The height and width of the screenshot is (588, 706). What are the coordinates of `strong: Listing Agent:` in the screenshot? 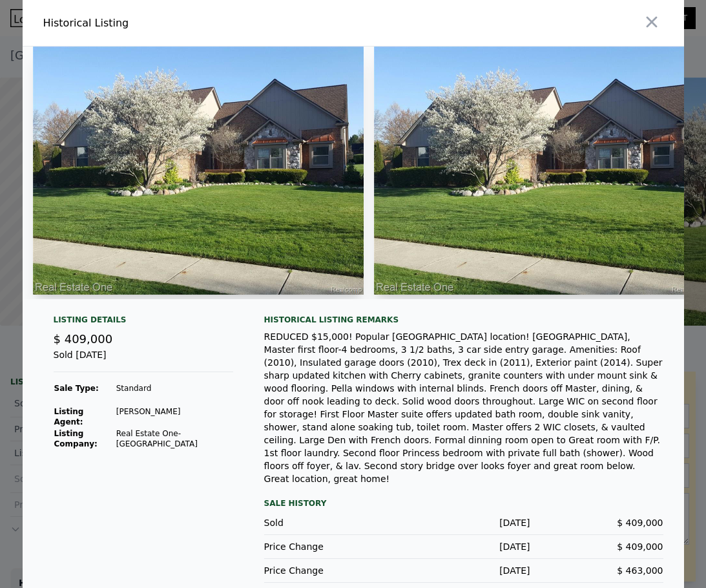 It's located at (69, 417).